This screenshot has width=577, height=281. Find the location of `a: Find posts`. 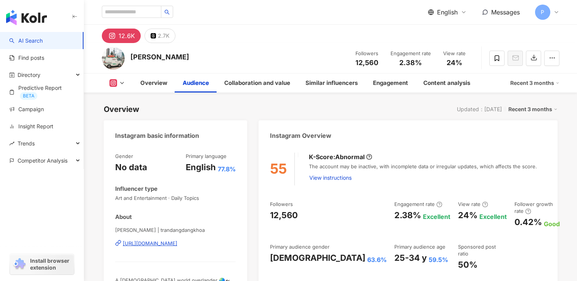

a: Find posts is located at coordinates (27, 58).